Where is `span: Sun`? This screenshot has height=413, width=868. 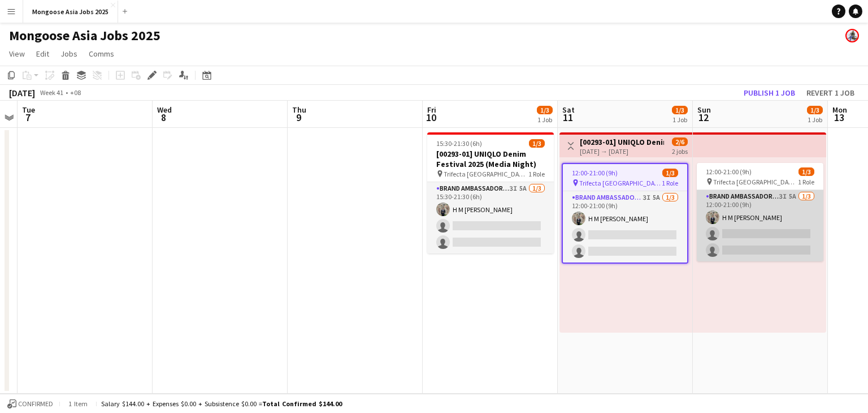 span: Sun is located at coordinates (704, 110).